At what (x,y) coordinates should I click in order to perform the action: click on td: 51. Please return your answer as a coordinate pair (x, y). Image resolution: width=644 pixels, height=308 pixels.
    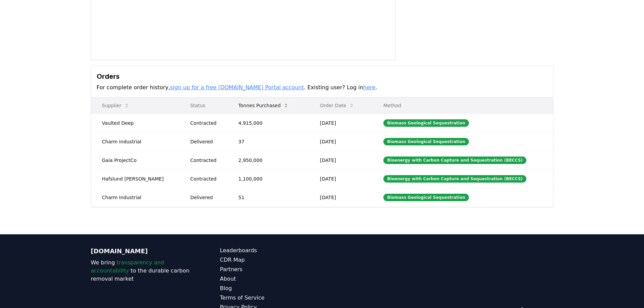
    Looking at the image, I should click on (268, 197).